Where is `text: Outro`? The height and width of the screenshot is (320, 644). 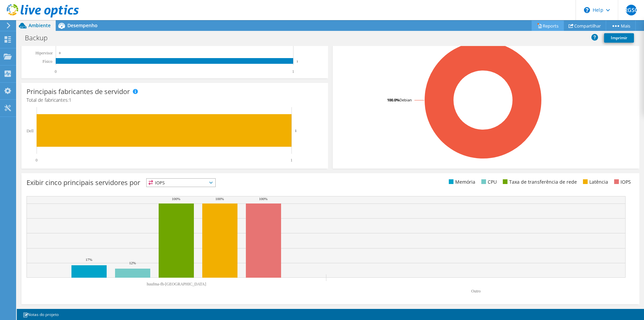
text: Outro is located at coordinates (476, 291).